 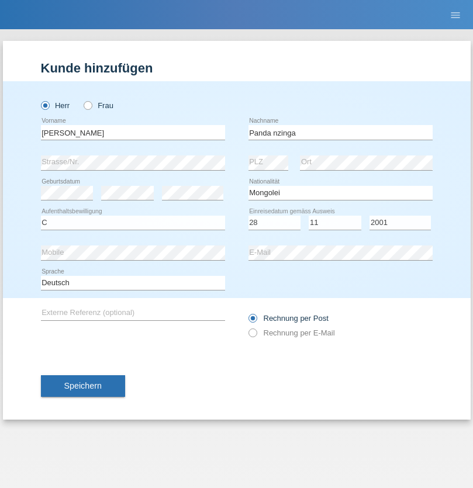 What do you see at coordinates (83, 387) in the screenshot?
I see `button: Speichern` at bounding box center [83, 387].